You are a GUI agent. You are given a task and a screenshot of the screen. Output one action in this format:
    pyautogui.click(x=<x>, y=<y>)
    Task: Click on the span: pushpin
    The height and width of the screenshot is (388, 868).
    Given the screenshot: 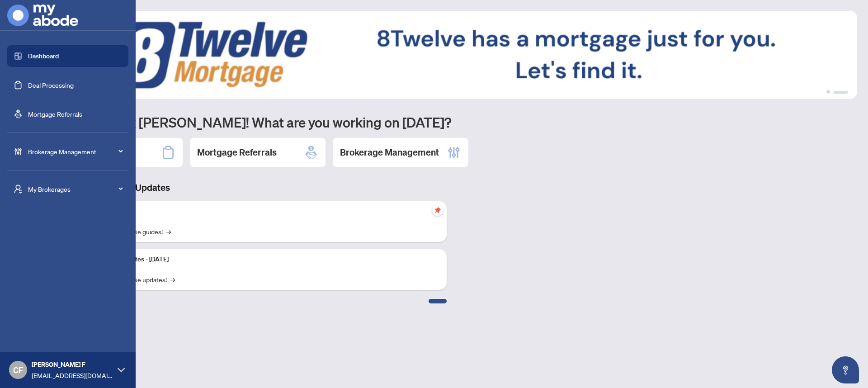 What is the action you would take?
    pyautogui.click(x=438, y=210)
    